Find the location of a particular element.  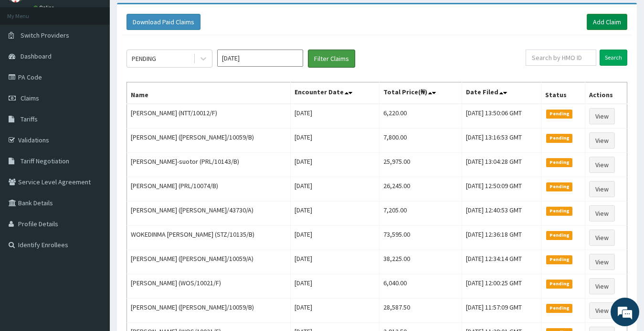

button: Download Paid Claims is located at coordinates (163, 22).